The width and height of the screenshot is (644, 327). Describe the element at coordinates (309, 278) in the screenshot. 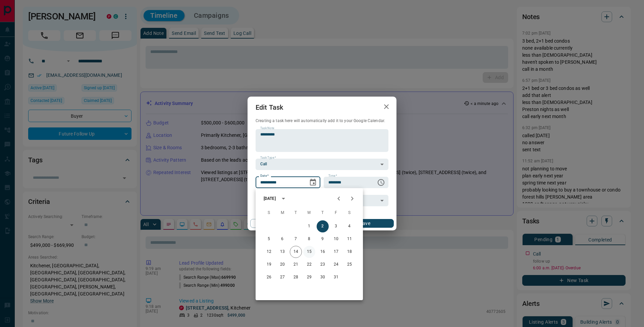

I see `button: 29` at that location.